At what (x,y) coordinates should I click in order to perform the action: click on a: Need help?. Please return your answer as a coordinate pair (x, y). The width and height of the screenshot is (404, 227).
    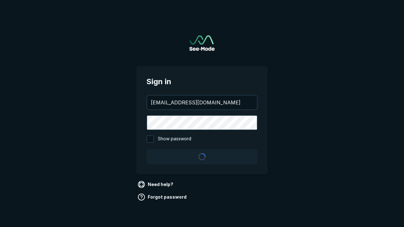
    Looking at the image, I should click on (156, 185).